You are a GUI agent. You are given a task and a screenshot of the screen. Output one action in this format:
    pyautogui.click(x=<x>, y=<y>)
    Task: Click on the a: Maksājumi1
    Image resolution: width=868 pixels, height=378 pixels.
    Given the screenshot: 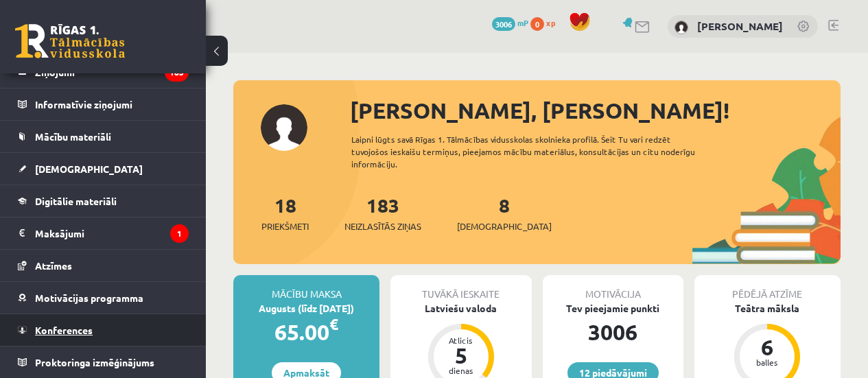 What is the action you would take?
    pyautogui.click(x=103, y=233)
    